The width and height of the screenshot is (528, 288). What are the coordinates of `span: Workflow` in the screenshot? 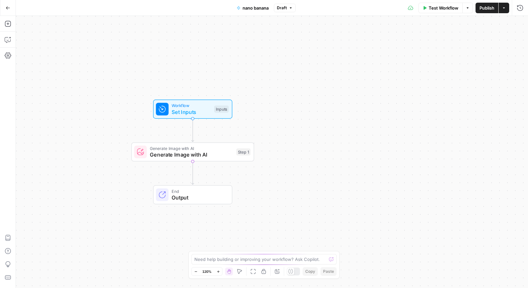 It's located at (191, 105).